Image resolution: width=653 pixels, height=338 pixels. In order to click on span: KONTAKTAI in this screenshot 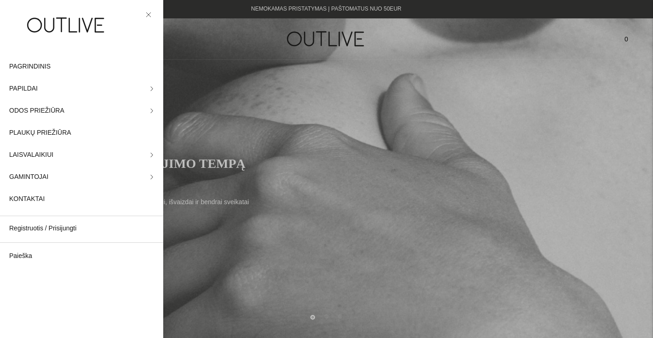, I will do `click(27, 199)`.